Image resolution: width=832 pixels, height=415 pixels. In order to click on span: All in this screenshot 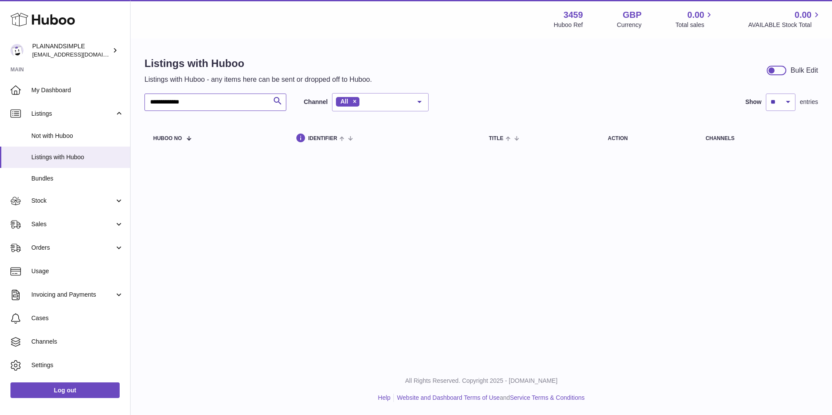, I will do `click(344, 101)`.